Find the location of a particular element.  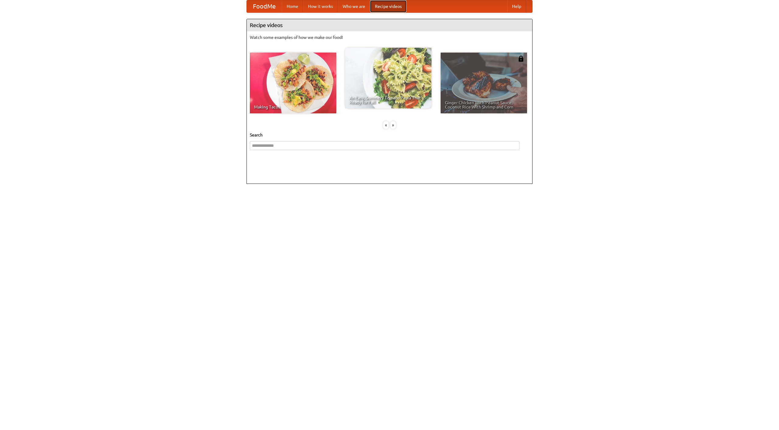

a: FoodMe is located at coordinates (264, 6).